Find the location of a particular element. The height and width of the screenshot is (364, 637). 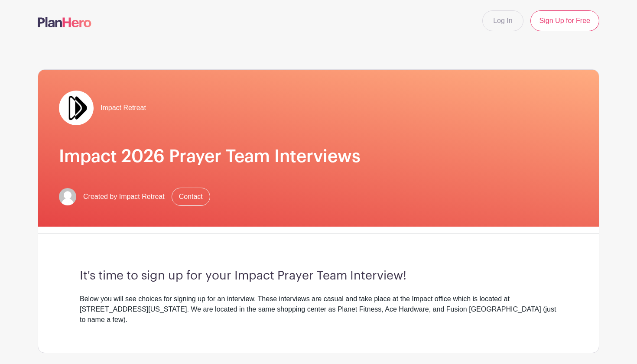

img: logo-507f7623f17ff9eddc593b1ce0a138ce2505c220e1c5a4e2b4648c50719b7d32.svg is located at coordinates (64, 22).